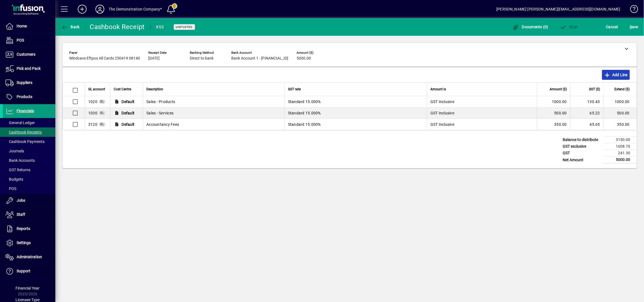 The height and width of the screenshot is (302, 644). I want to click on span: GST Returns, so click(18, 170).